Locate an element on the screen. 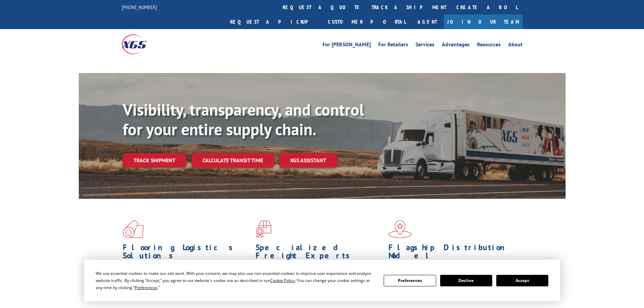 This screenshot has height=308, width=644. a: Request a pickup is located at coordinates (274, 22).